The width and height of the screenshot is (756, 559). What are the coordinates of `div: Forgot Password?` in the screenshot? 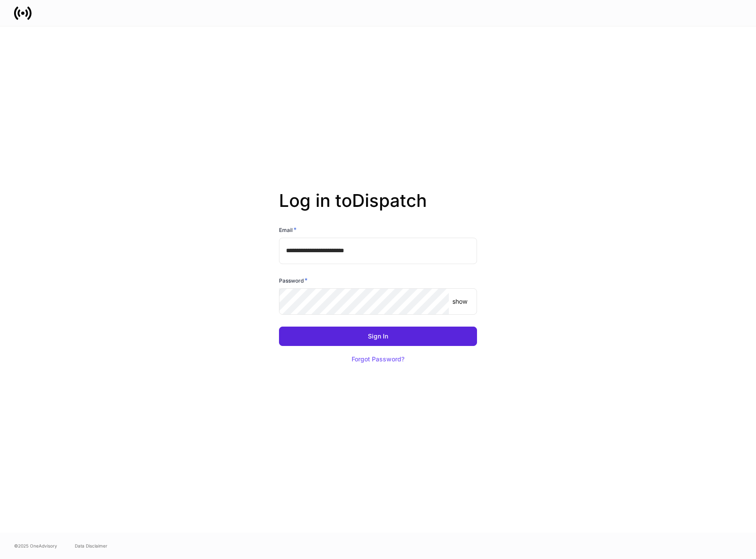 It's located at (378, 359).